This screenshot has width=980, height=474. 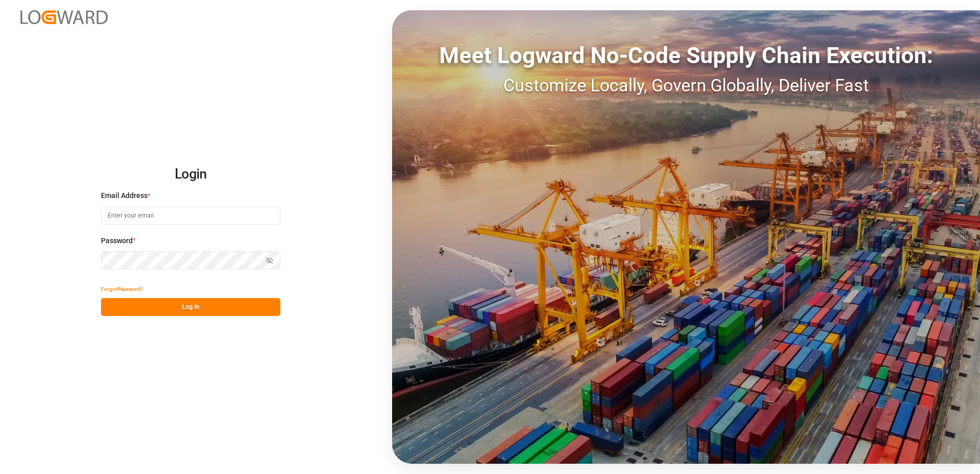 I want to click on button: Log In, so click(x=190, y=307).